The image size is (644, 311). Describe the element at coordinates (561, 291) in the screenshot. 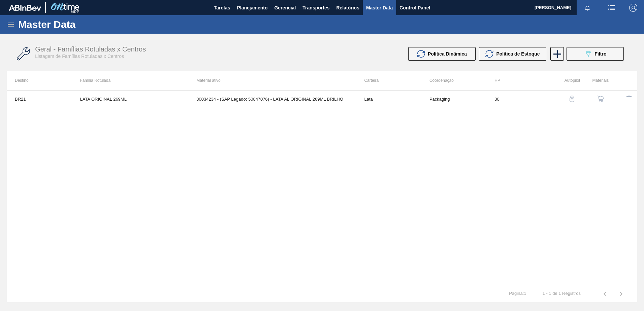

I see `td: 1 - 1 de 1 Registros` at that location.